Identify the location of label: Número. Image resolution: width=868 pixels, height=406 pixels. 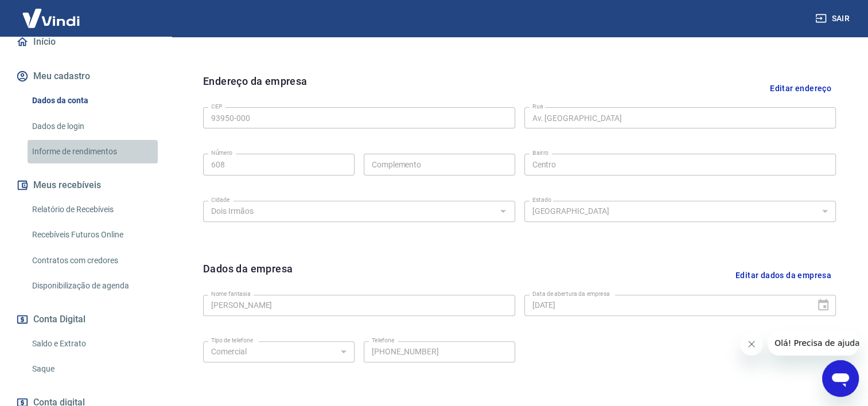
(221, 153).